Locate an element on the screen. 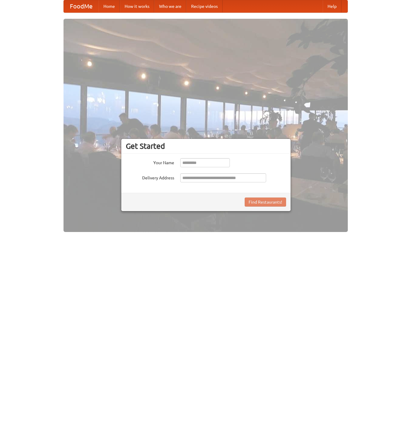 This screenshot has width=411, height=428. a: Recipe videos is located at coordinates (205, 6).